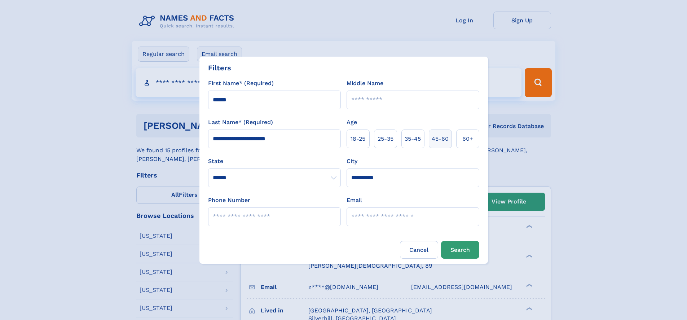 The width and height of the screenshot is (687, 320). What do you see at coordinates (241, 83) in the screenshot?
I see `label: First Name* (Required)` at bounding box center [241, 83].